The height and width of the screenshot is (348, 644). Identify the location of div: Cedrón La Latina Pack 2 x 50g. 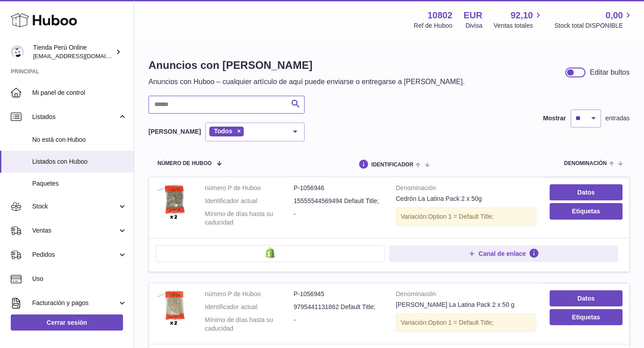
(466, 199).